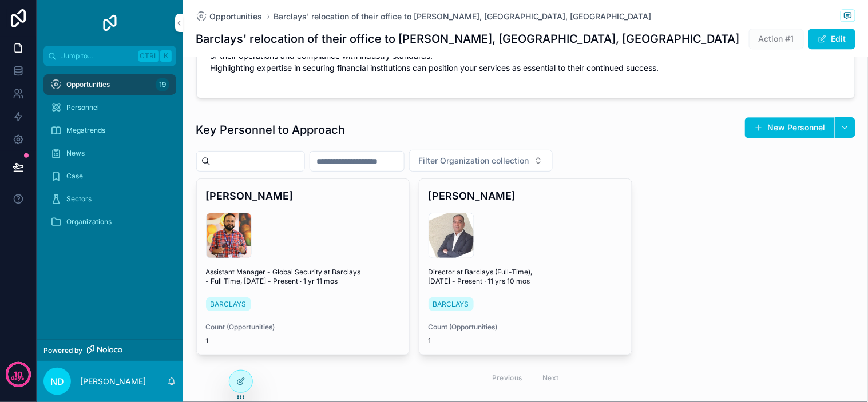 This screenshot has height=402, width=868. What do you see at coordinates (82, 108) in the screenshot?
I see `span: Personnel` at bounding box center [82, 108].